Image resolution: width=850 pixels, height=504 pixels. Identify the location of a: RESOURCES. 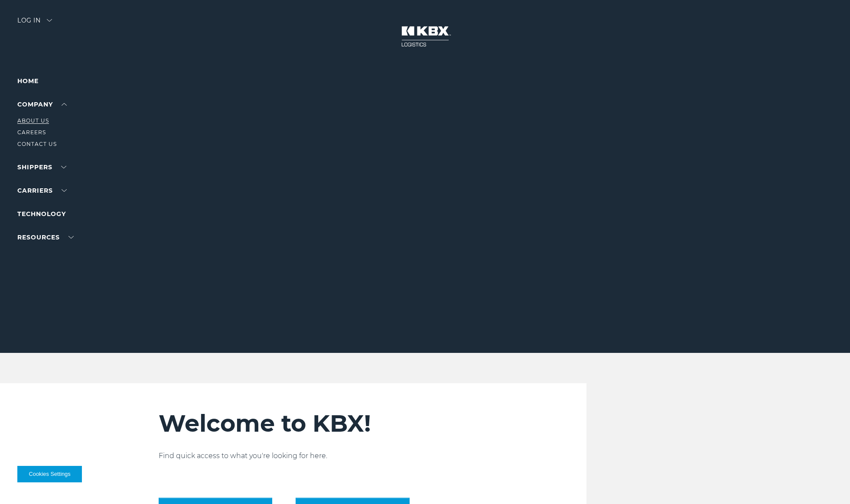
(45, 237).